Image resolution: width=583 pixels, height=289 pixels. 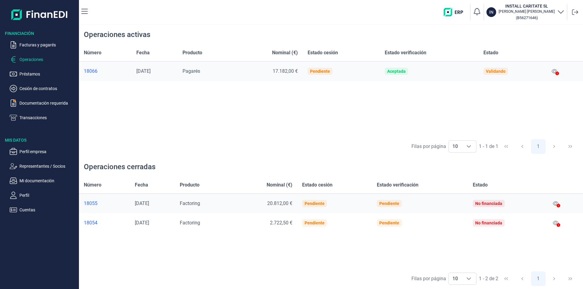 What do you see at coordinates (488, 279) in the screenshot?
I see `span: 1 - 2 de 2` at bounding box center [488, 279].